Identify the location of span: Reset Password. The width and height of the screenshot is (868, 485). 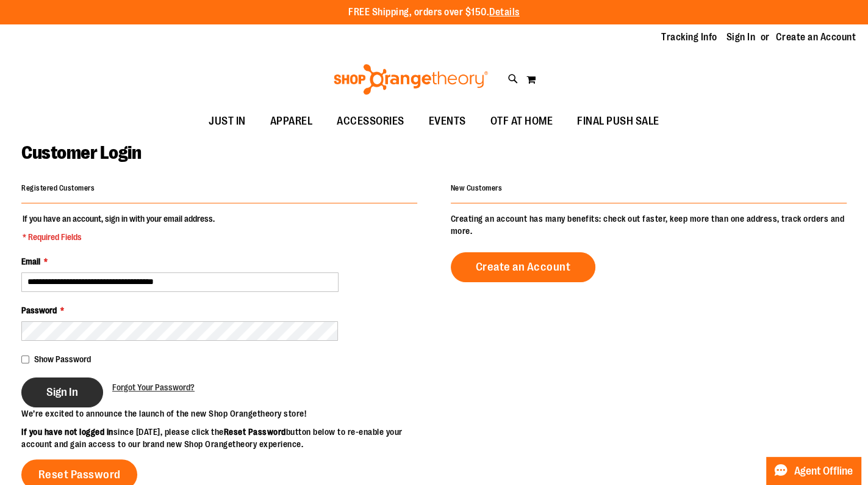
(80, 475).